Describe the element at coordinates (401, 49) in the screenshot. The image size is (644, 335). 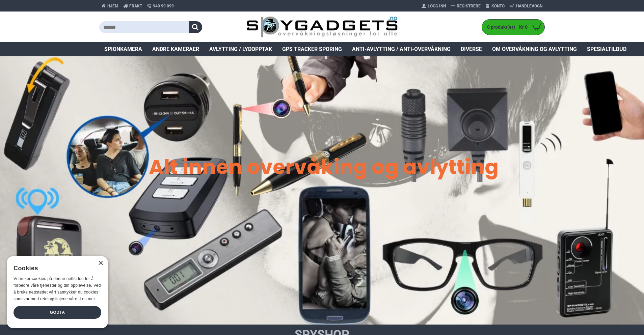
I see `span: Anti-avlytting / Anti-overvåkning` at that location.